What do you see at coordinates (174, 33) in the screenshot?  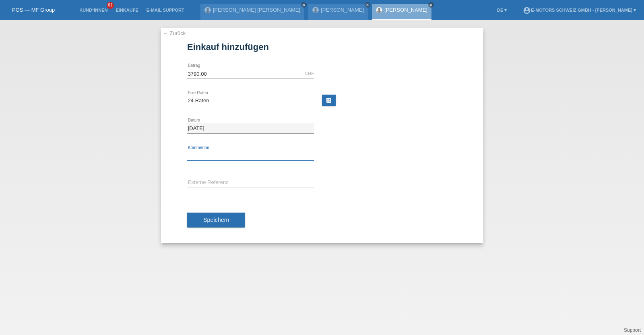 I see `a: ← Zurück` at bounding box center [174, 33].